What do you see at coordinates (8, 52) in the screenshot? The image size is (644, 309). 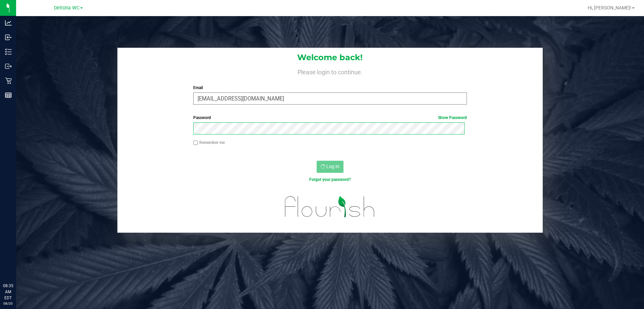 I see `inline-svg: Inventory` at bounding box center [8, 52].